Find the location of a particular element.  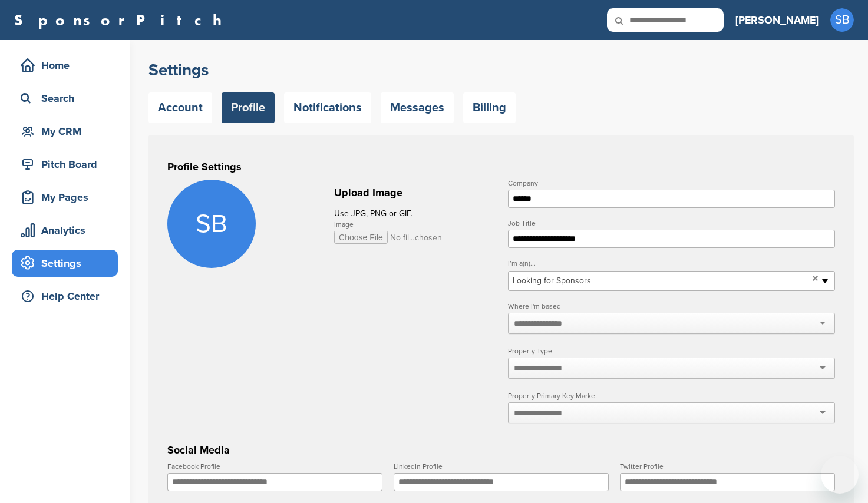

a: Settings is located at coordinates (65, 263).